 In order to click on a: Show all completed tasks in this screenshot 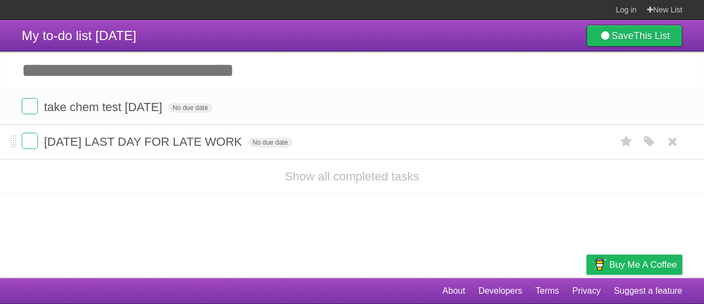, I will do `click(352, 176)`.